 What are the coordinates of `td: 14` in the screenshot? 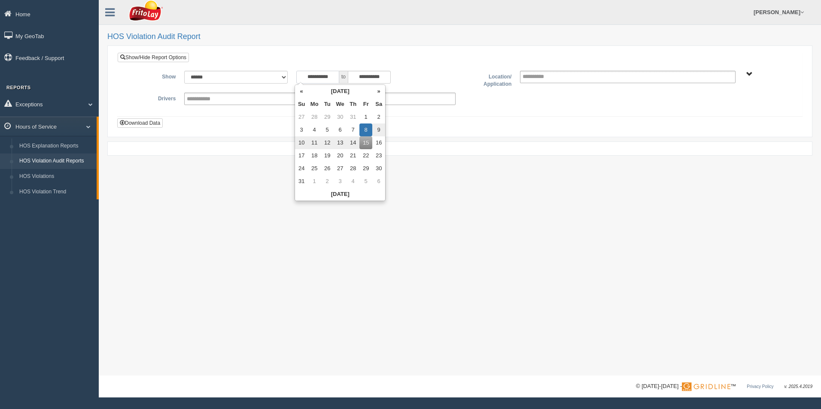 It's located at (353, 143).